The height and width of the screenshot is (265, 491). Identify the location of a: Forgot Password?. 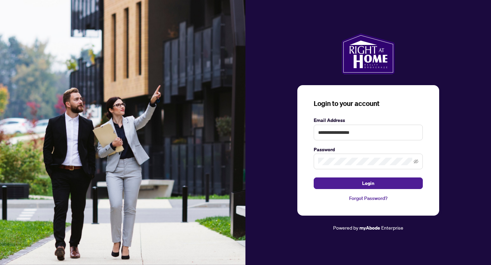
(368, 198).